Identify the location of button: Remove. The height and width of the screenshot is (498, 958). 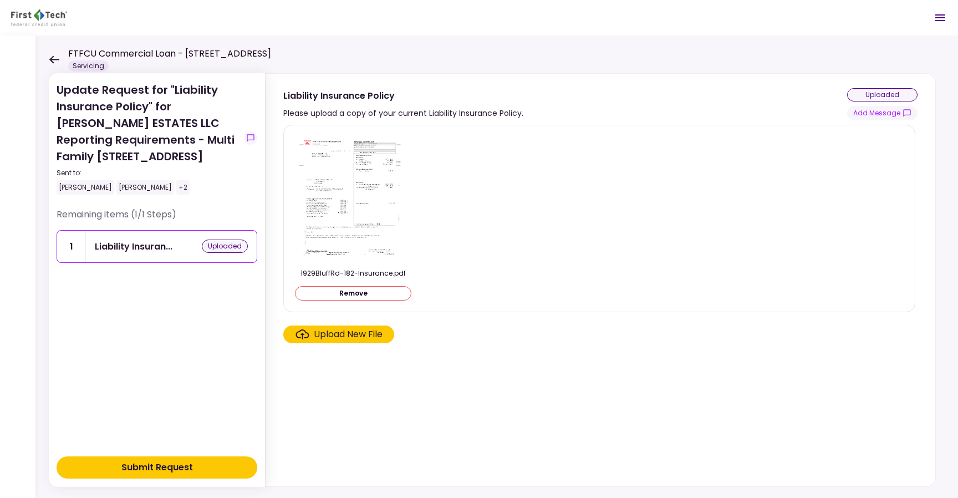
(353, 293).